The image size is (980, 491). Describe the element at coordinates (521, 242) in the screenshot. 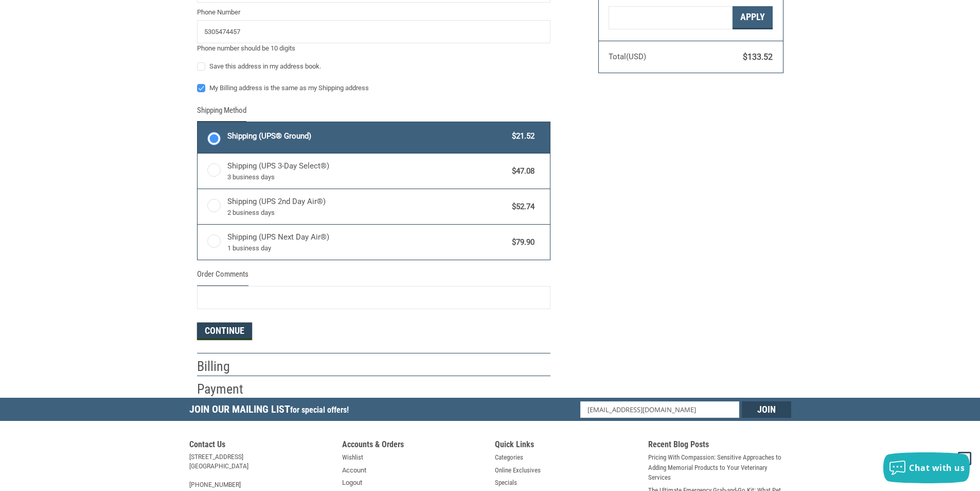

I see `span: $79.90` at that location.